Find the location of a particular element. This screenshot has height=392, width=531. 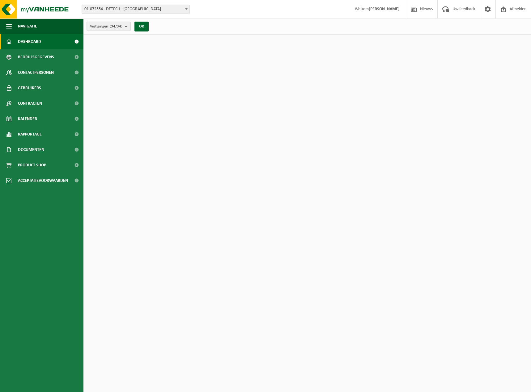

span: 01-072554 - DETECH - LOKEREN is located at coordinates (136, 9).